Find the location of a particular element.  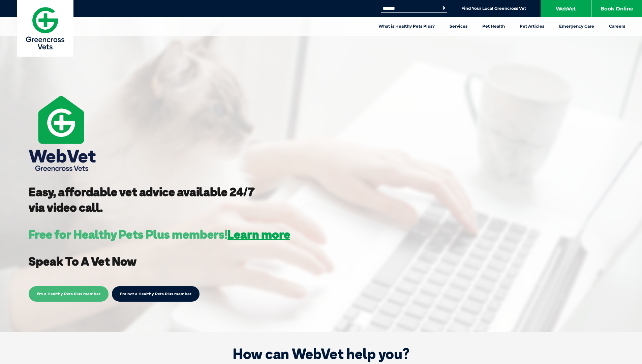

button: Search is located at coordinates (444, 8).